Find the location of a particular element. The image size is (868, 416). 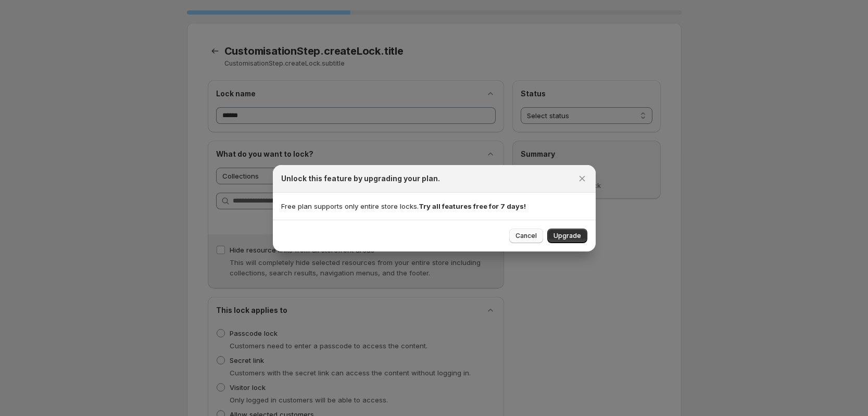

span: Upgrade is located at coordinates (567, 236).